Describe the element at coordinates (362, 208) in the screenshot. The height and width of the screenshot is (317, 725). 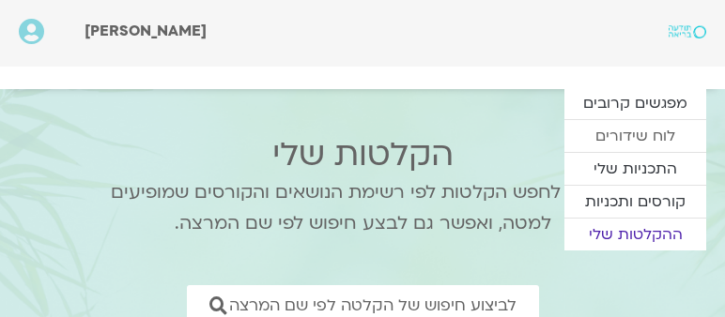
I see `p: אפשר לחפש הקלטות לפי רשימת הנושאים והקורסים שמופיעים למטה, ואפשר גם לבצע חיפוש לפי שם המרצה.` at that location.